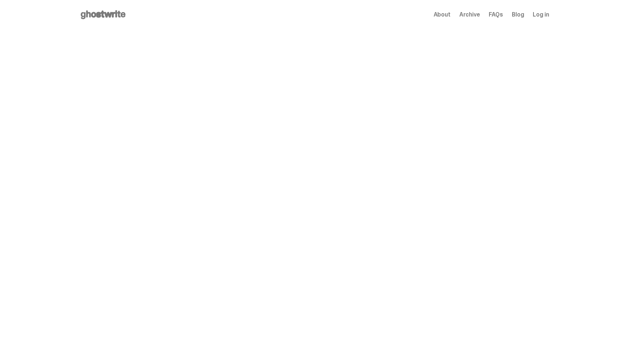  Describe the element at coordinates (541, 15) in the screenshot. I see `a: Log in` at that location.